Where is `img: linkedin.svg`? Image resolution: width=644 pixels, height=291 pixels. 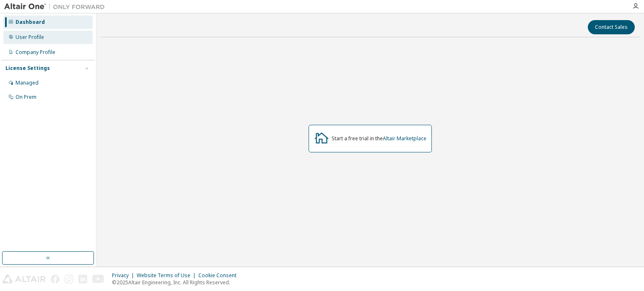
img: linkedin.svg is located at coordinates (82, 279).